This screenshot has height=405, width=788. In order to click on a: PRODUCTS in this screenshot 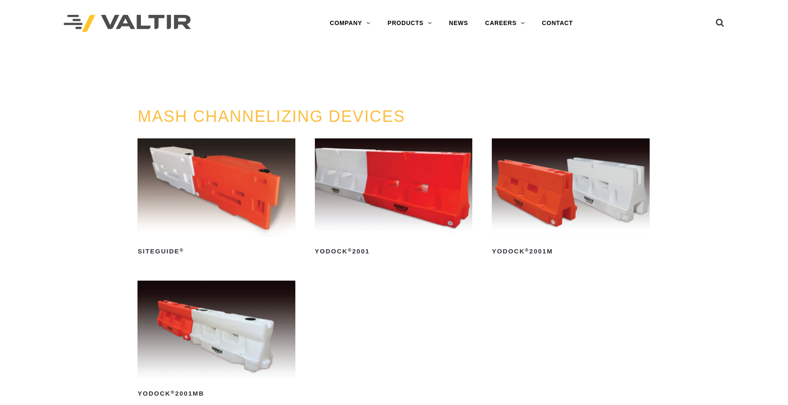, I will do `click(410, 23)`.